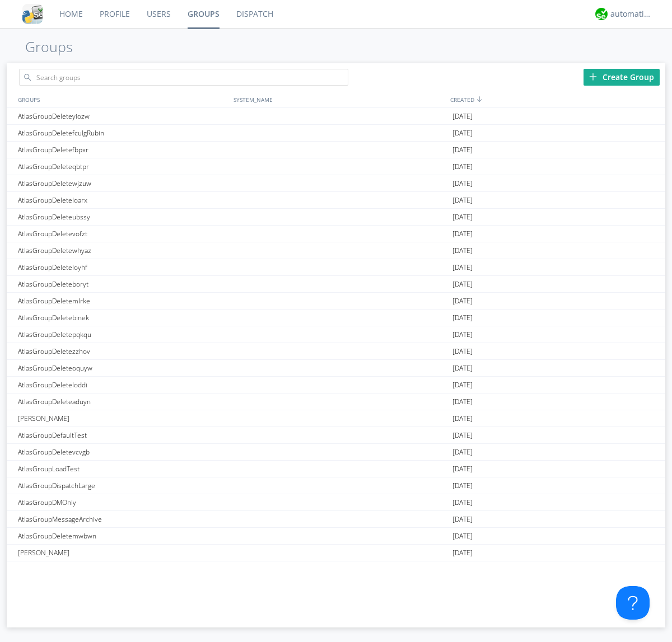  I want to click on div: AtlasGroupDeleteloarx, so click(122, 200).